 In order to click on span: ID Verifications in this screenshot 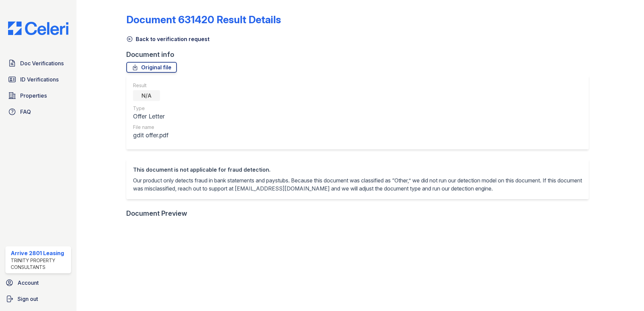, I will do `click(39, 79)`.